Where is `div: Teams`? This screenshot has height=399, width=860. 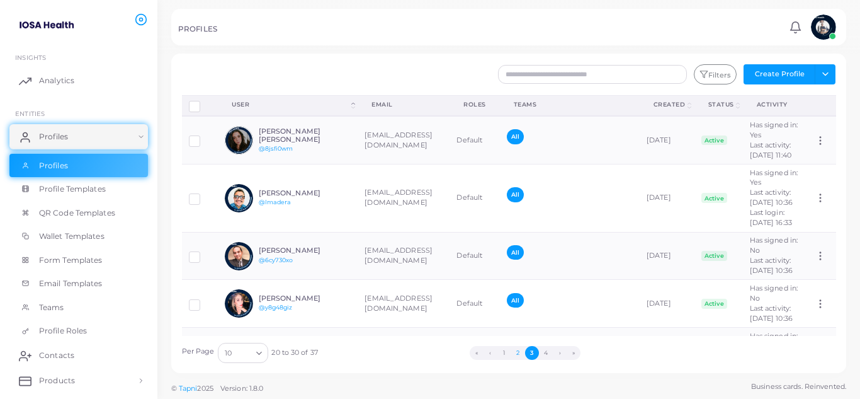
div: Teams is located at coordinates (570, 105).